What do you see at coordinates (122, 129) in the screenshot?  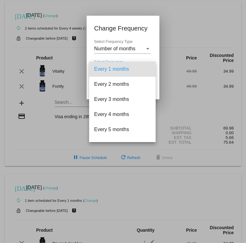 I see `span: Every 5 months` at bounding box center [122, 129].